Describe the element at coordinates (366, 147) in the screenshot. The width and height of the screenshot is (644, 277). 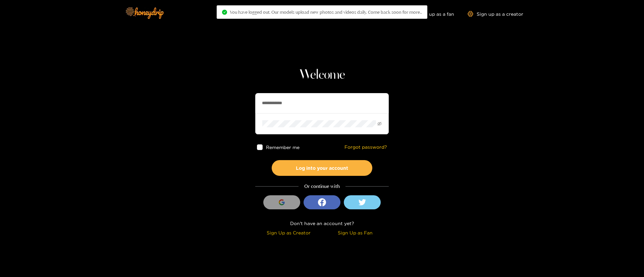
I see `a: Forgot password?` at that location.